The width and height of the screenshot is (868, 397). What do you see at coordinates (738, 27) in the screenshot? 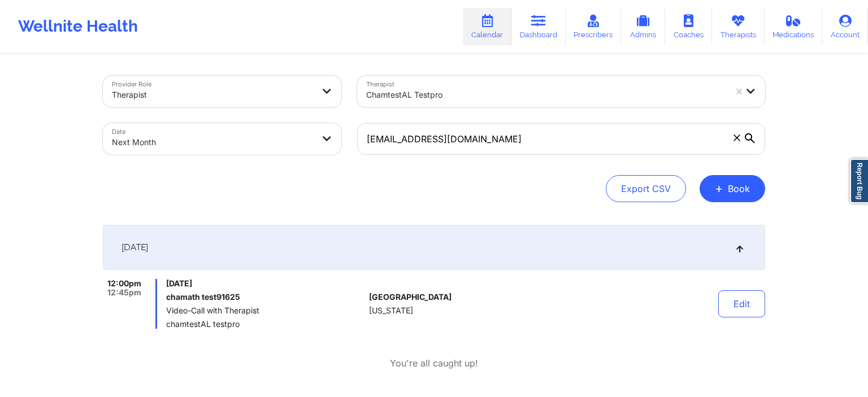
I see `a: Therapists` at bounding box center [738, 27].